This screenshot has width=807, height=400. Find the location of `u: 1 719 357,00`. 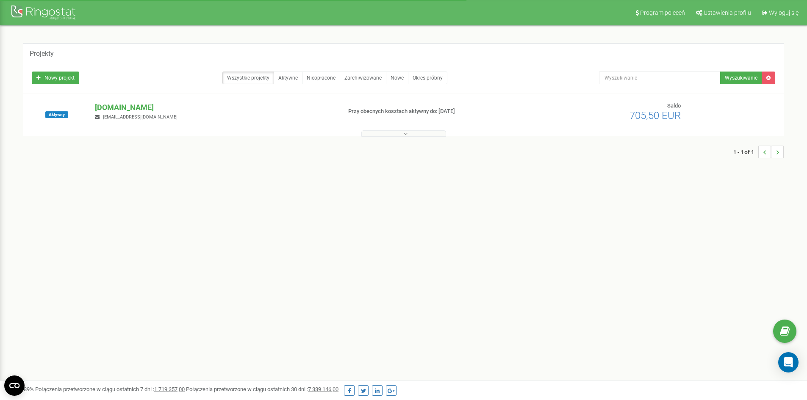

u: 1 719 357,00 is located at coordinates (169, 389).